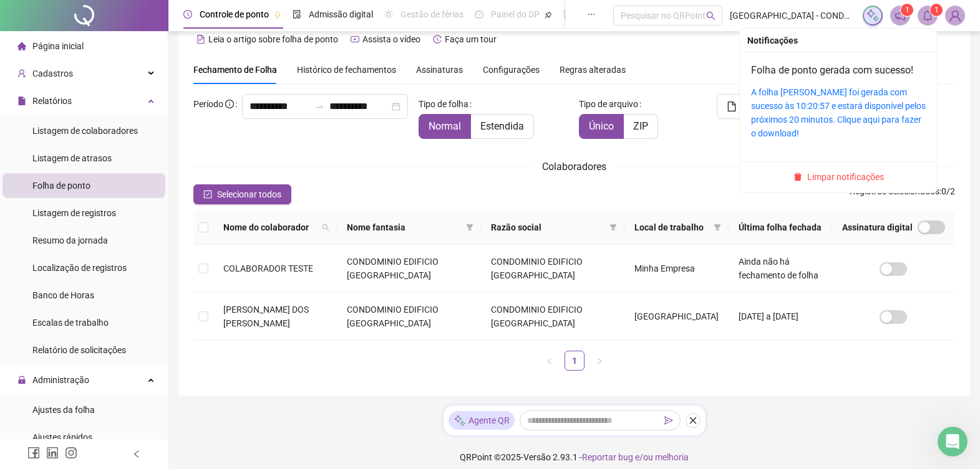 This screenshot has width=980, height=469. I want to click on span: book, so click(567, 15).